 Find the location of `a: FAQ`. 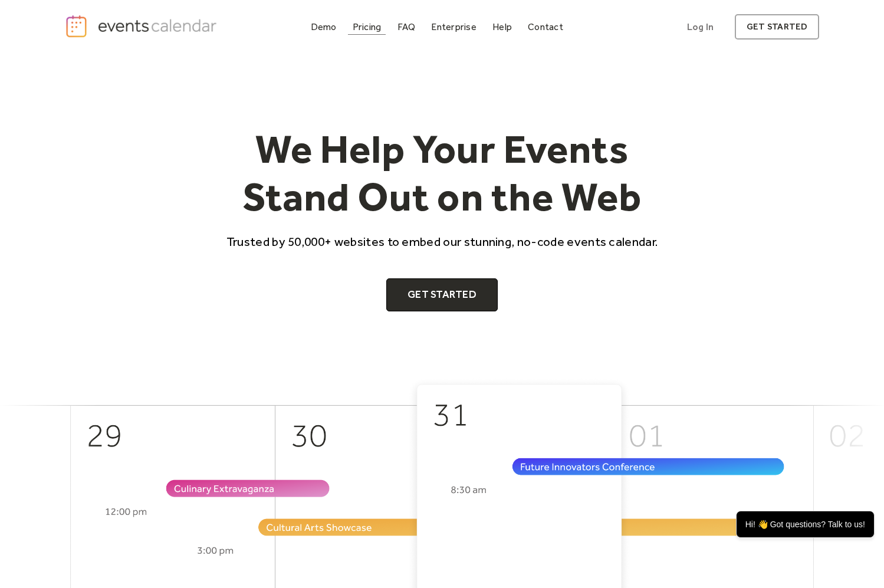

a: FAQ is located at coordinates (406, 27).